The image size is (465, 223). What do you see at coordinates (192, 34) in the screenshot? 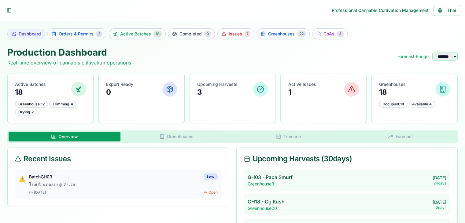
I see `a: Completed0` at bounding box center [192, 34].